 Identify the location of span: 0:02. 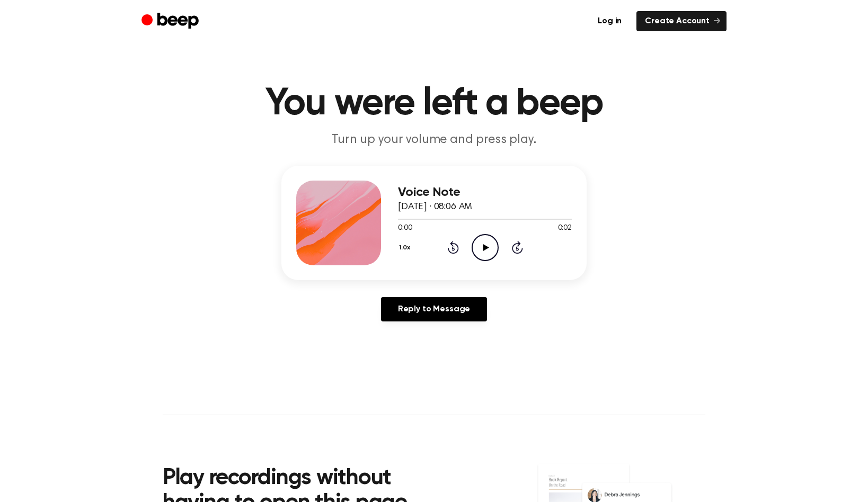
(565, 228).